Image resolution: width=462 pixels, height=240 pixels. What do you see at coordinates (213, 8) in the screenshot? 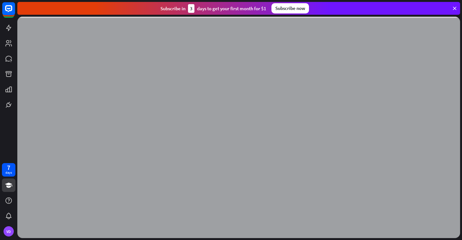
I see `div: Subscribe in days to get your first month for $1` at bounding box center [213, 8].